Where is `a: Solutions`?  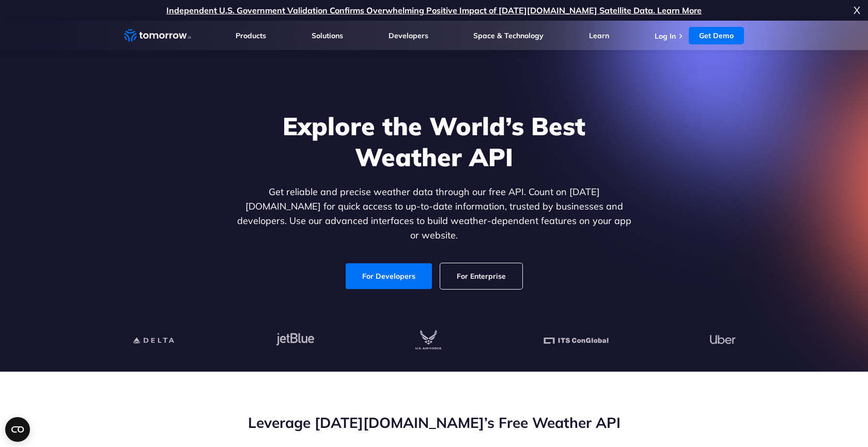
a: Solutions is located at coordinates (327, 35).